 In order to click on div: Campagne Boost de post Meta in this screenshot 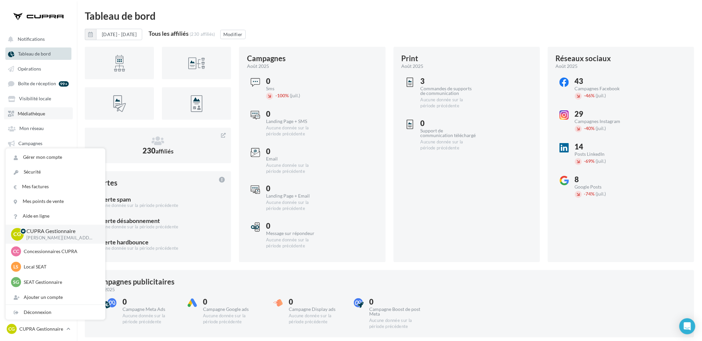, I will do `click(397, 311)`.